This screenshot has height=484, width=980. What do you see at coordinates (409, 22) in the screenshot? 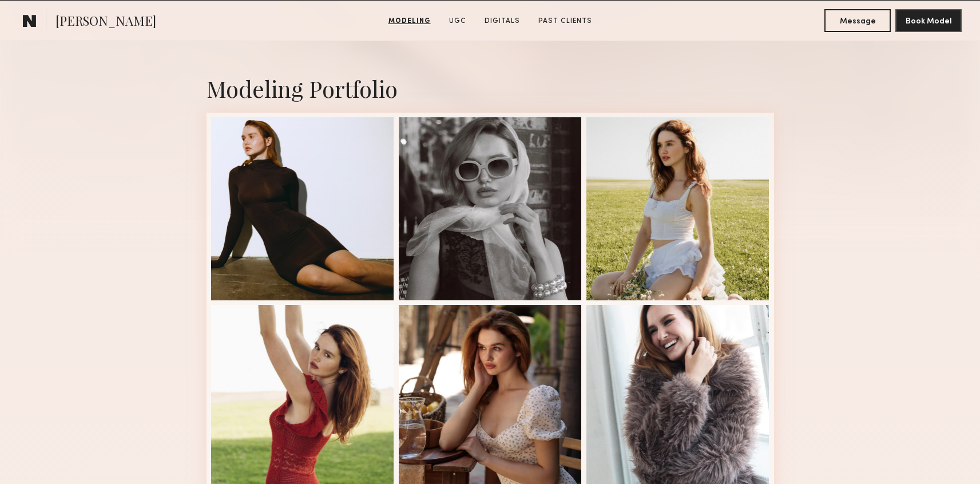
I see `a: Modeling` at bounding box center [409, 22].